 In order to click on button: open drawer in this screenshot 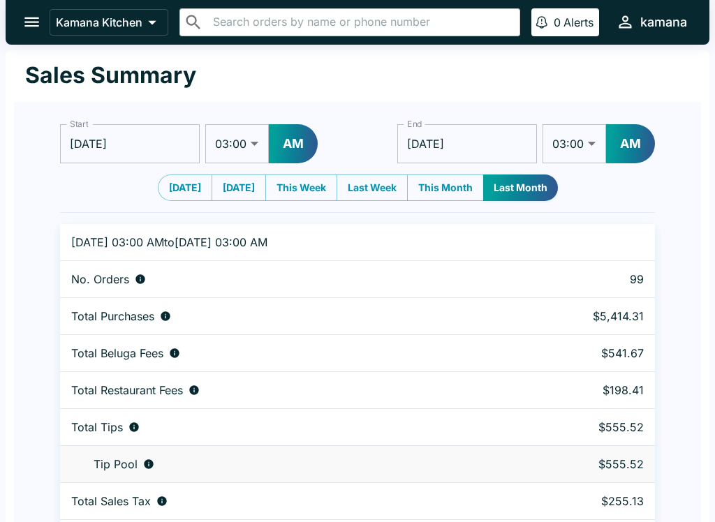, I will do `click(31, 22)`.